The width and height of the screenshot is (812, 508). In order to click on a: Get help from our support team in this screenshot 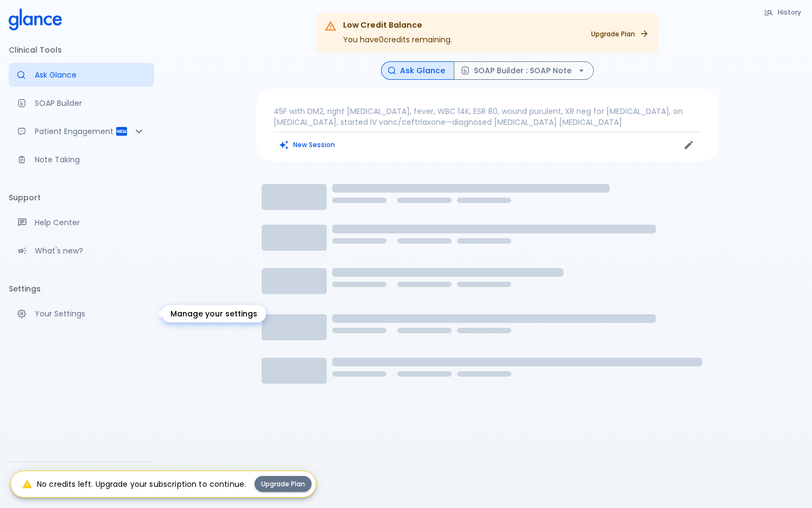, I will do `click(81, 223)`.